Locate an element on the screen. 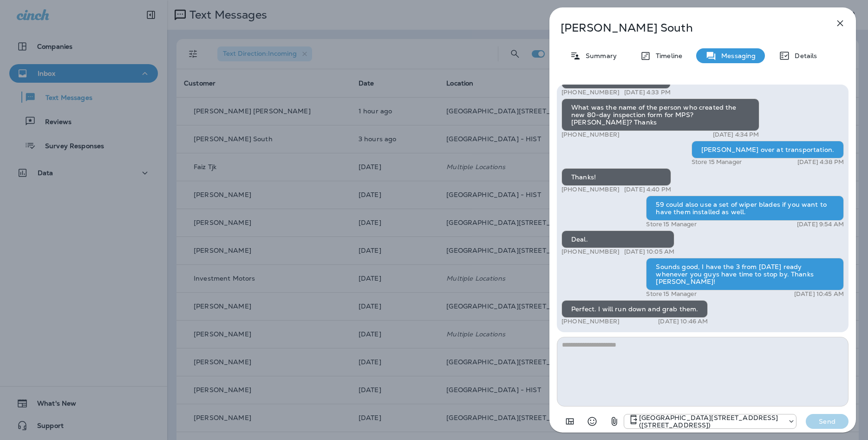 The height and width of the screenshot is (440, 868). div: Perfect. I will run down and grab them. is located at coordinates (634, 309).